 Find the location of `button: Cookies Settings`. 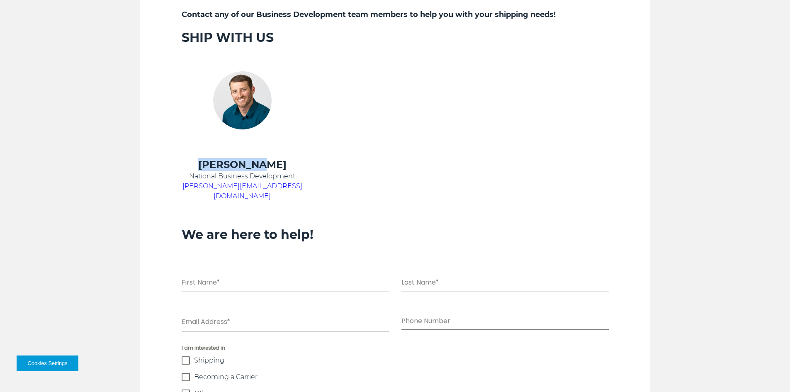

button: Cookies Settings is located at coordinates (47, 363).